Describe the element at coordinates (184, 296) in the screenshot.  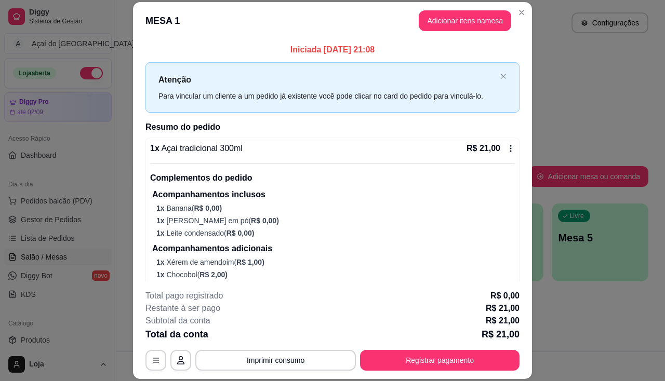
I see `p: Total pago registrado` at that location.